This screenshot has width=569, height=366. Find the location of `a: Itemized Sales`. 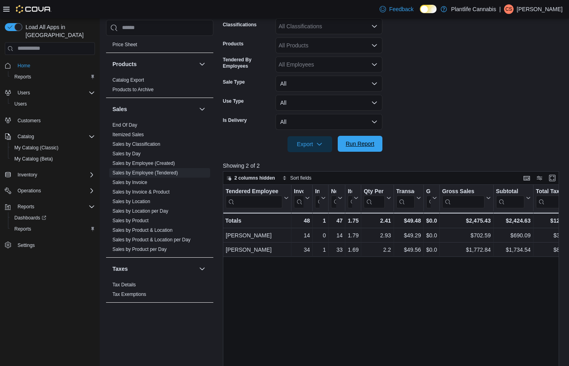

a: Itemized Sales is located at coordinates (128, 135).